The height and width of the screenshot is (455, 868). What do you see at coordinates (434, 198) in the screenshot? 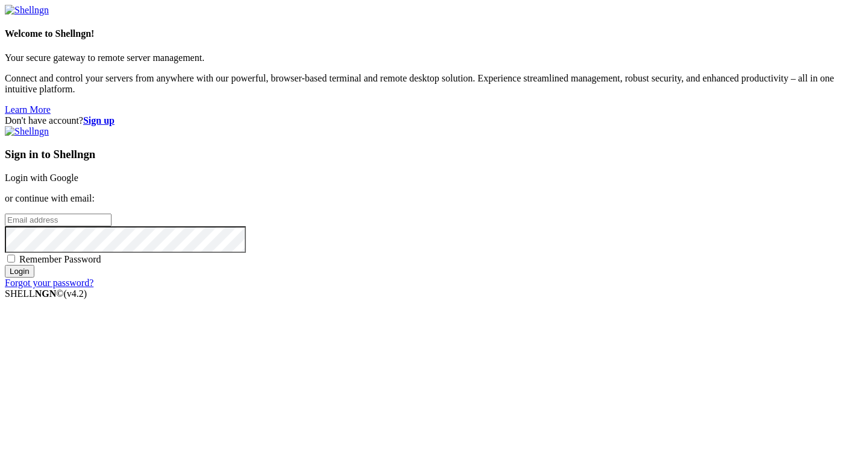
I see `p: or continue with email:` at bounding box center [434, 198].